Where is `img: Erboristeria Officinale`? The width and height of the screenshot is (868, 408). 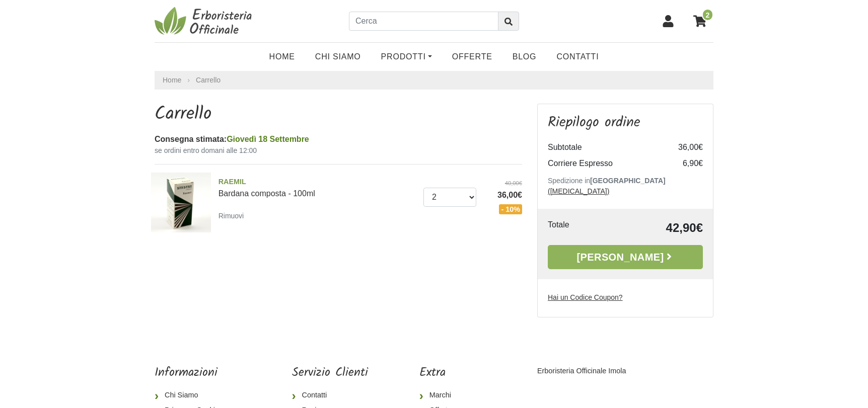 img: Erboristeria Officinale is located at coordinates (205, 21).